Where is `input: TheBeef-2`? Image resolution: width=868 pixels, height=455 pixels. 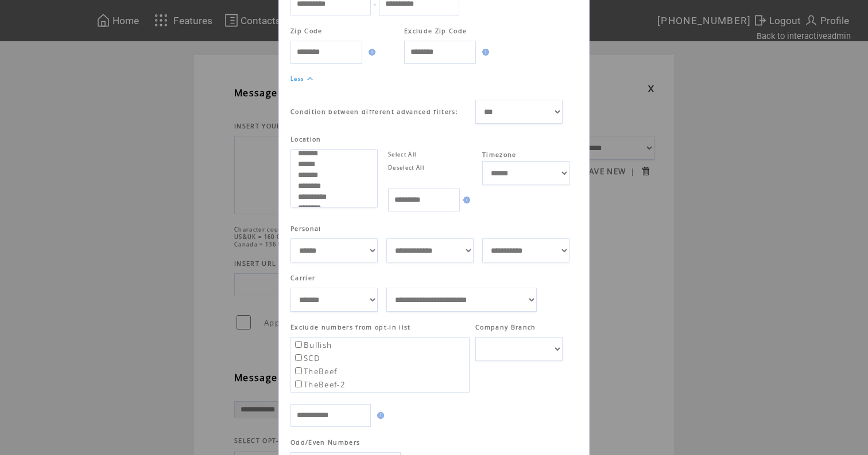
input: TheBeef-2 is located at coordinates (298, 384).